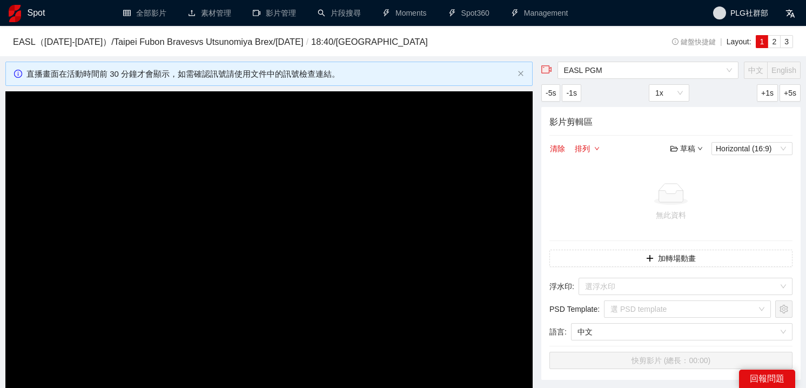 The width and height of the screenshot is (806, 388). Describe the element at coordinates (274, 13) in the screenshot. I see `a: video-camera影片管理` at that location.